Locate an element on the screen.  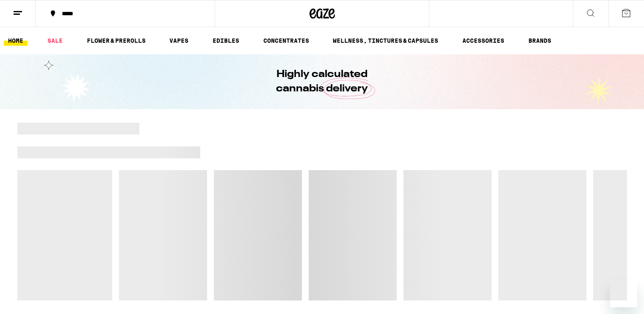
a: EDIBLES is located at coordinates (226, 41).